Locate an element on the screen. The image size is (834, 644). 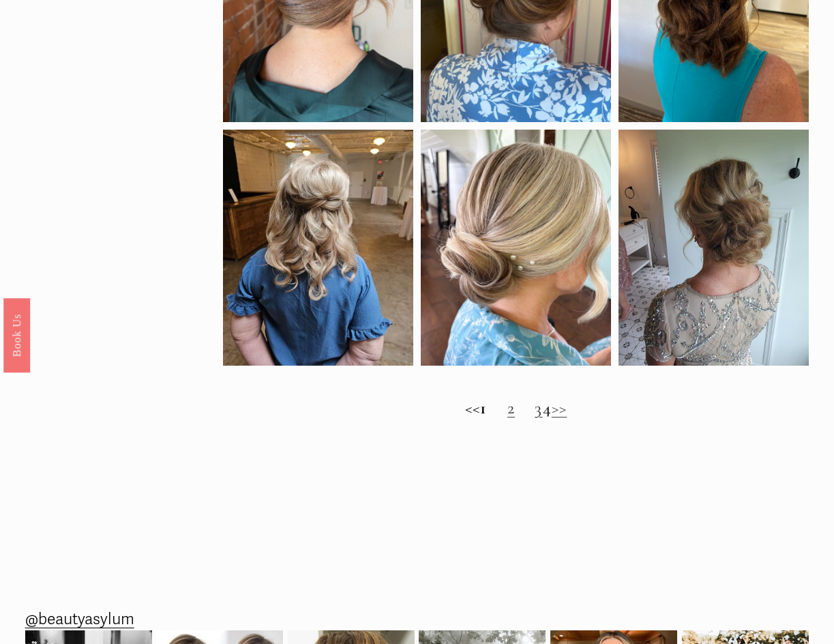
a: 3 is located at coordinates (538, 407).